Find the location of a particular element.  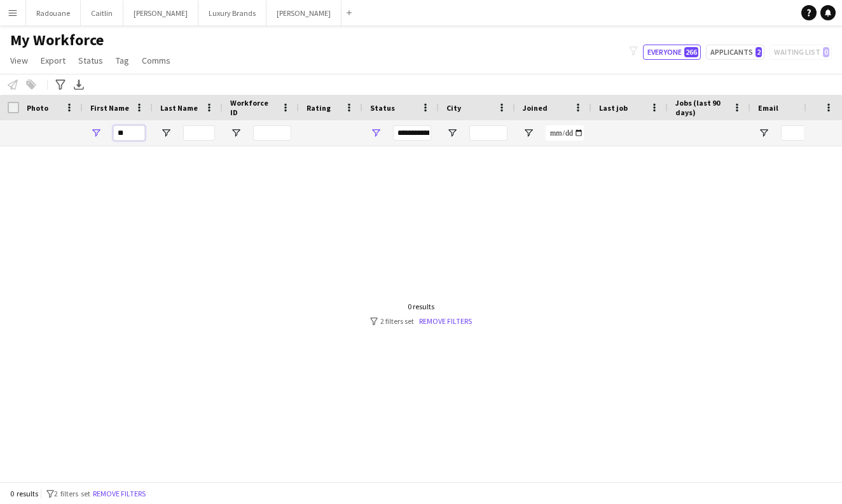

input: Joined Filter Input is located at coordinates (565, 133).